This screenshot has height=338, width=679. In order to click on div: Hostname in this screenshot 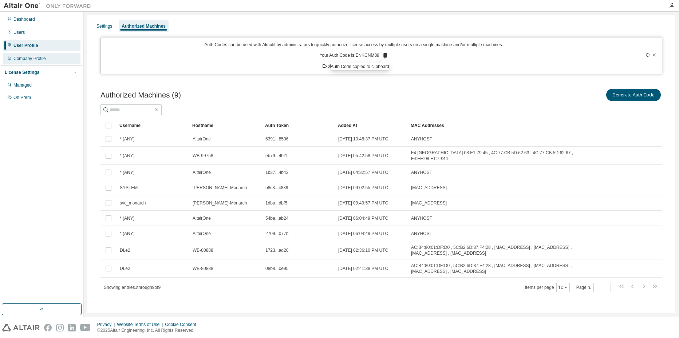, I will do `click(226, 126)`.